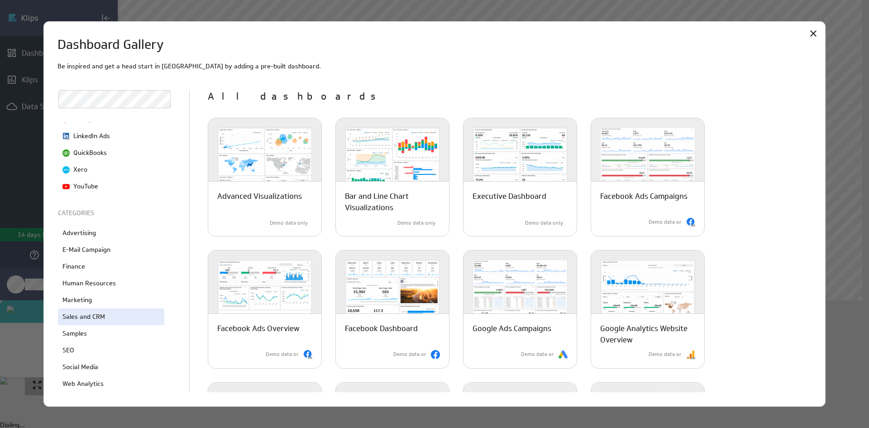 Image resolution: width=869 pixels, height=428 pixels. What do you see at coordinates (90, 153) in the screenshot?
I see `p: QuickBooks` at bounding box center [90, 153].